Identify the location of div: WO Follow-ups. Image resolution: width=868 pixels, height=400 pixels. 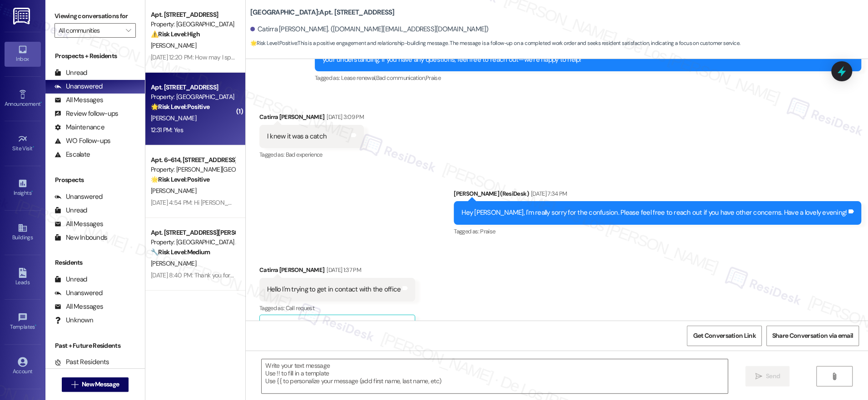
(82, 141).